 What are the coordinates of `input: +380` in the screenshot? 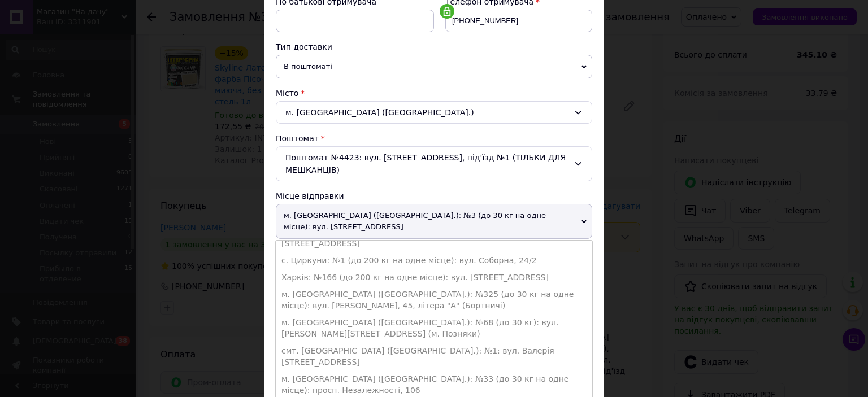 It's located at (518, 21).